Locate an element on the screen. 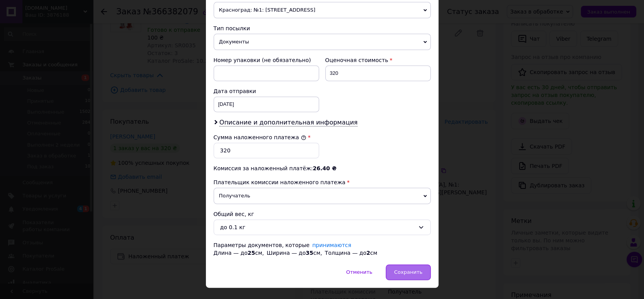 Image resolution: width=644 pixels, height=299 pixels. a: принимаются is located at coordinates (331, 245).